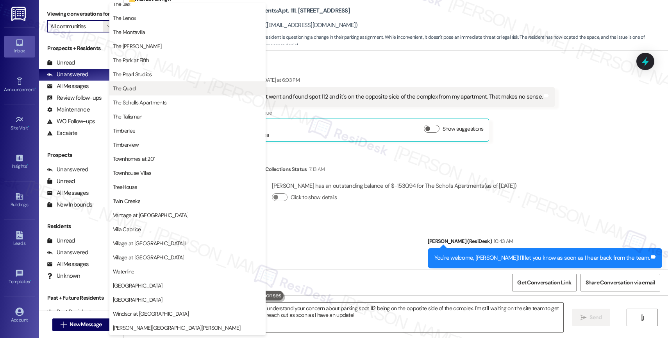  What do you see at coordinates (503, 241) in the screenshot?
I see `div: 10:43 AM` at bounding box center [503, 241].